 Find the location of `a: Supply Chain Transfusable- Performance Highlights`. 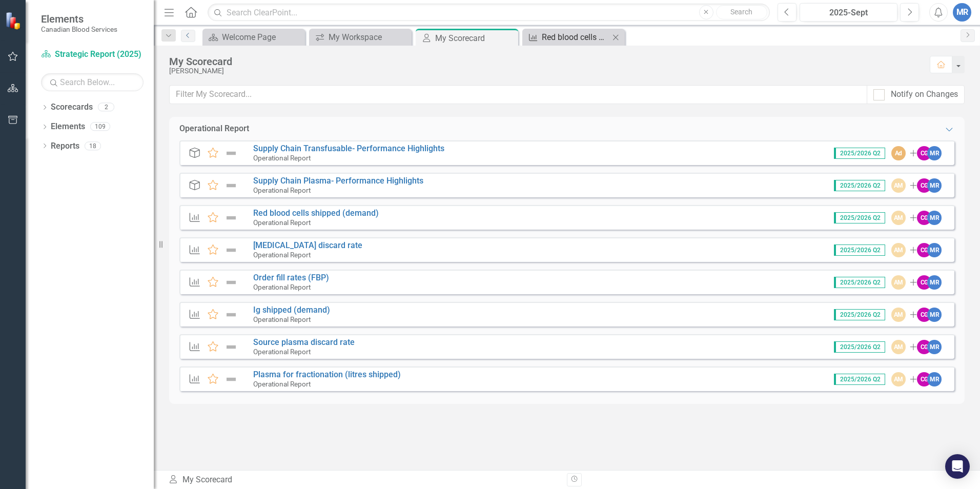

a: Supply Chain Transfusable- Performance Highlights is located at coordinates (349, 148).